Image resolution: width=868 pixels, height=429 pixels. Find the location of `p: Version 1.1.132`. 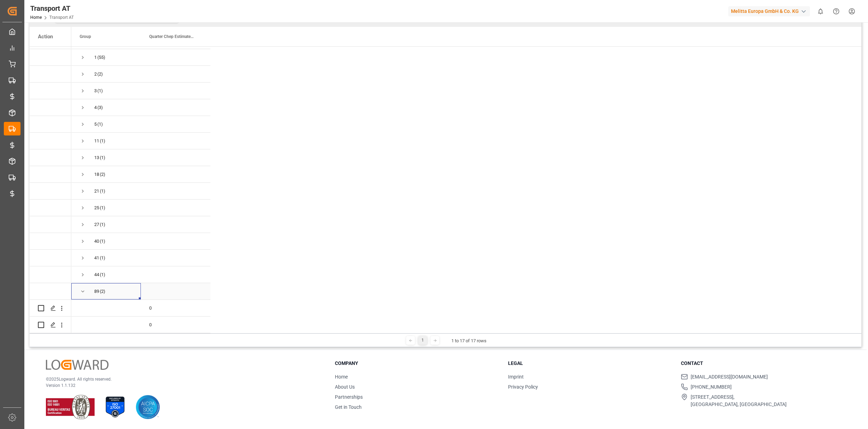

p: Version 1.1.132 is located at coordinates (181, 385).